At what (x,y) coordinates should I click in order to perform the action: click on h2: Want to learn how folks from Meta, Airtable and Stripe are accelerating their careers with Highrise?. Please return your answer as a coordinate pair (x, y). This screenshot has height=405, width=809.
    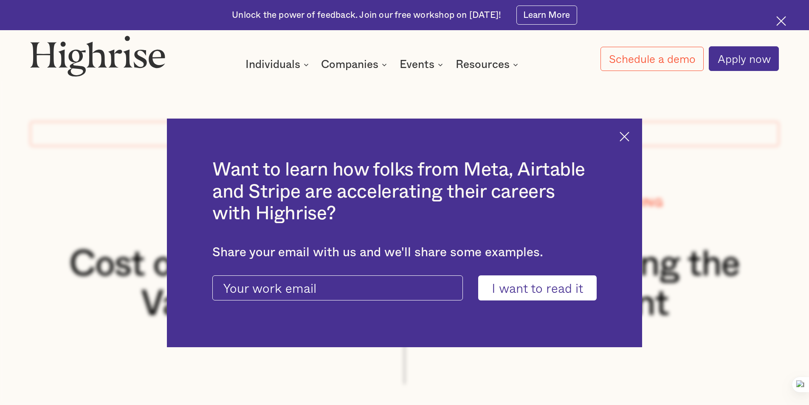
    Looking at the image, I should click on (404, 191).